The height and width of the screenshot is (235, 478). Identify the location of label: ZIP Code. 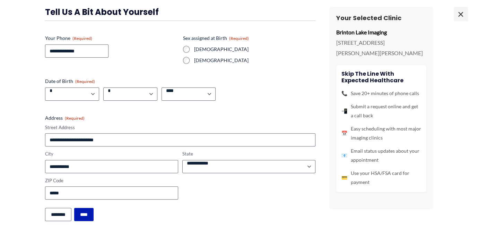
(112, 180).